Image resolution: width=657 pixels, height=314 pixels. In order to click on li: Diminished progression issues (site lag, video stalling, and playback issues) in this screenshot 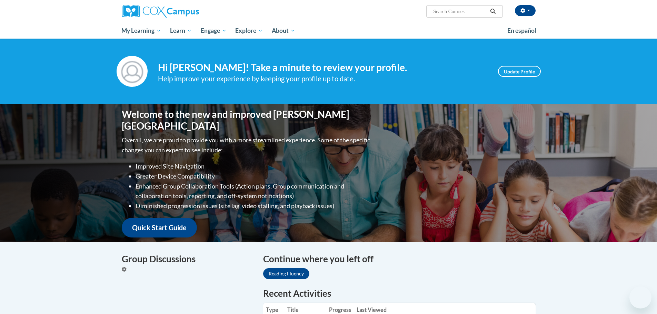, I will do `click(253, 206)`.